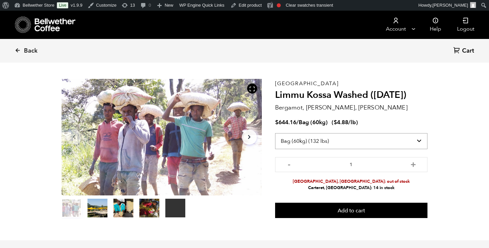 This screenshot has height=248, width=489. I want to click on button: Add to cart, so click(351, 210).